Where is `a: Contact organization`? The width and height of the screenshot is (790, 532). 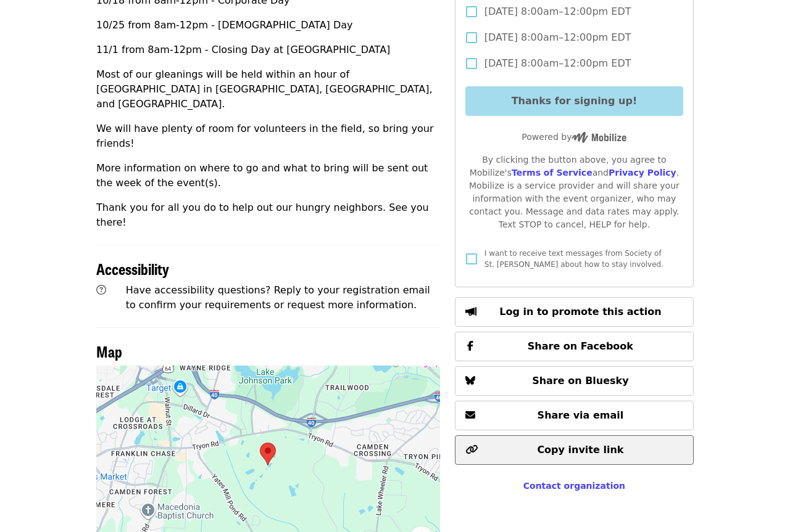 a: Contact organization is located at coordinates (574, 486).